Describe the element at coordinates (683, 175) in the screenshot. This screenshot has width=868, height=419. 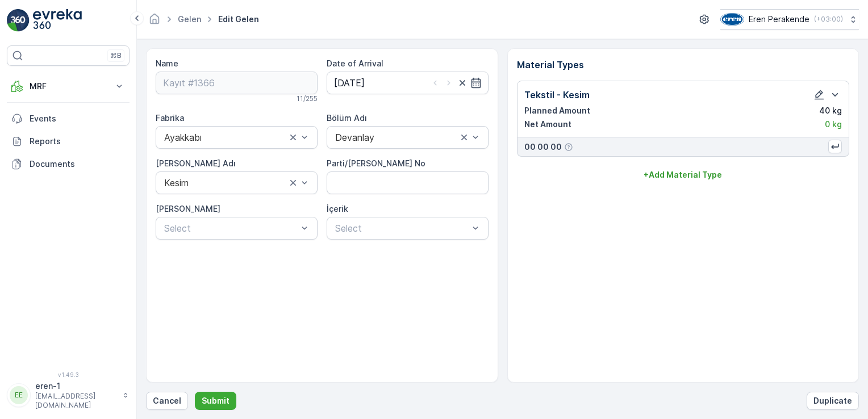
I see `button: +Add Material Type` at that location.